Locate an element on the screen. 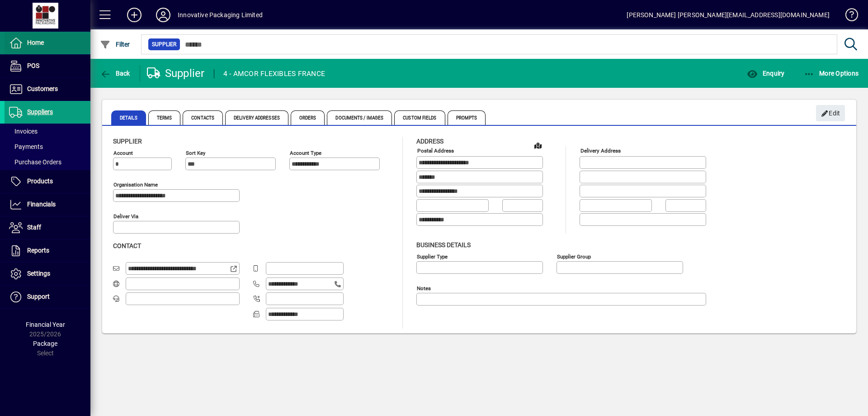  a: Staff is located at coordinates (48, 228).